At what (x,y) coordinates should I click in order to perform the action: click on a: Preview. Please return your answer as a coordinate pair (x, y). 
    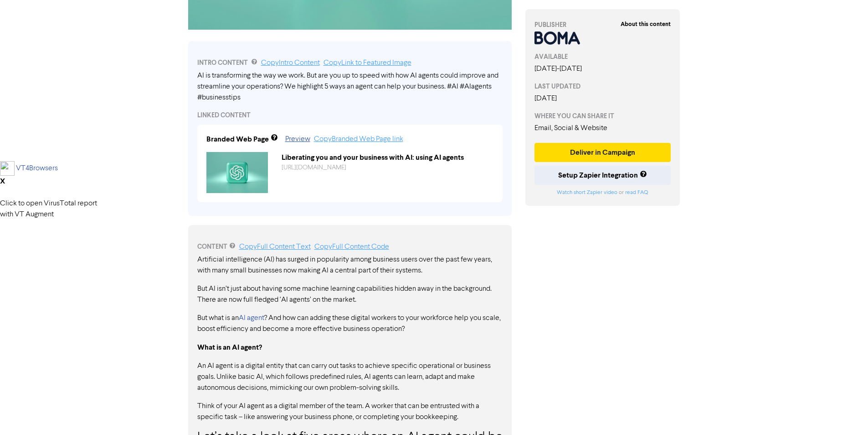
    Looking at the image, I should click on (297, 139).